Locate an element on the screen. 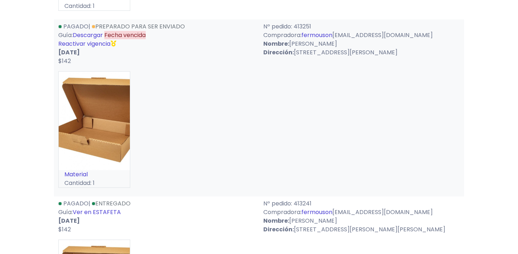  i: Feature Lolapay Pro is located at coordinates (113, 44).